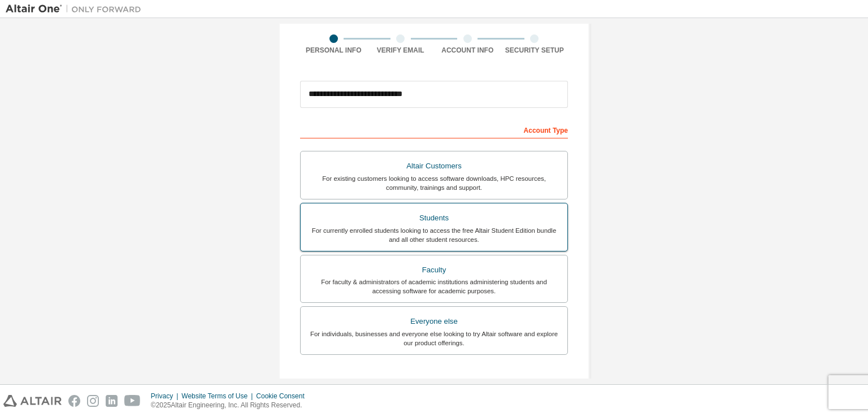 The width and height of the screenshot is (868, 417). I want to click on div: For existing customers looking to access software downloads, HPC resources, community, trainings ..., so click(434, 183).